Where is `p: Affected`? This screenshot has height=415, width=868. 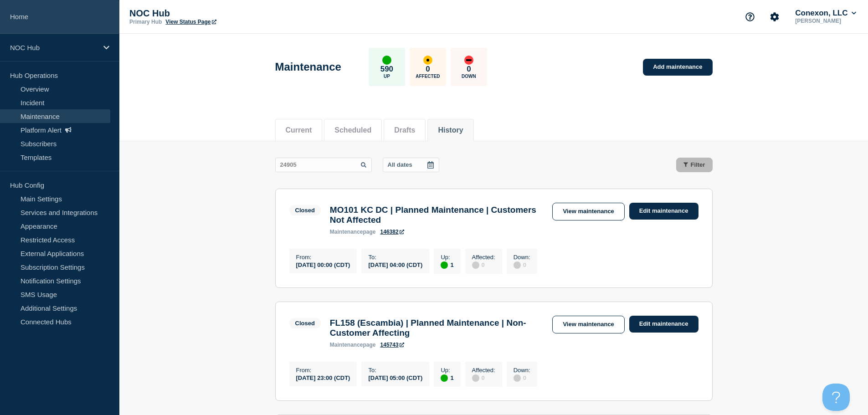 p: Affected is located at coordinates (427, 77).